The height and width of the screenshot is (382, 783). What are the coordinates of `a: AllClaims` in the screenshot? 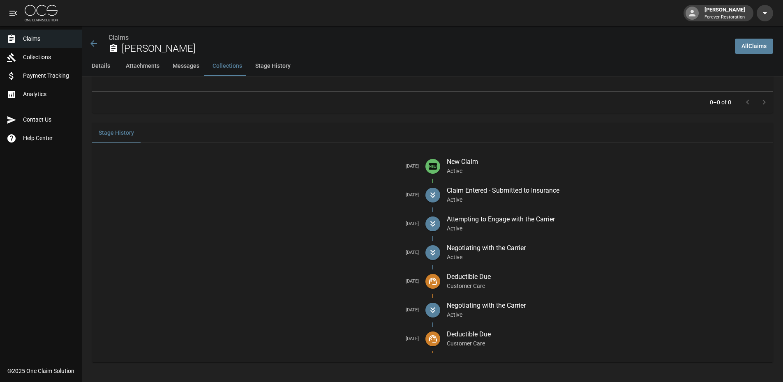 It's located at (754, 46).